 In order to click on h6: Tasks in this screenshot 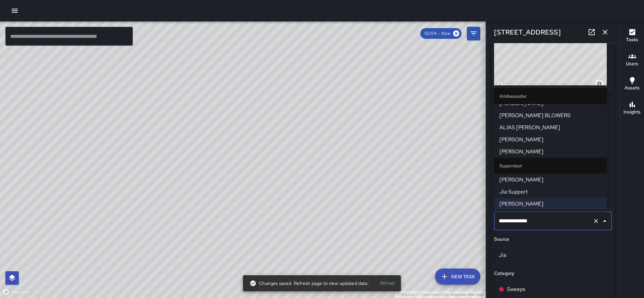, I will do `click(632, 40)`.